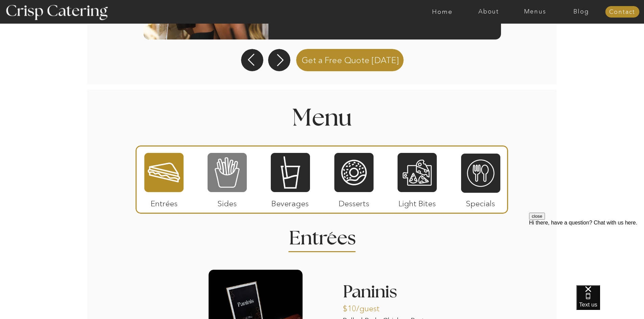 This screenshot has width=644, height=319. I want to click on p: $10/guest, so click(365, 307).